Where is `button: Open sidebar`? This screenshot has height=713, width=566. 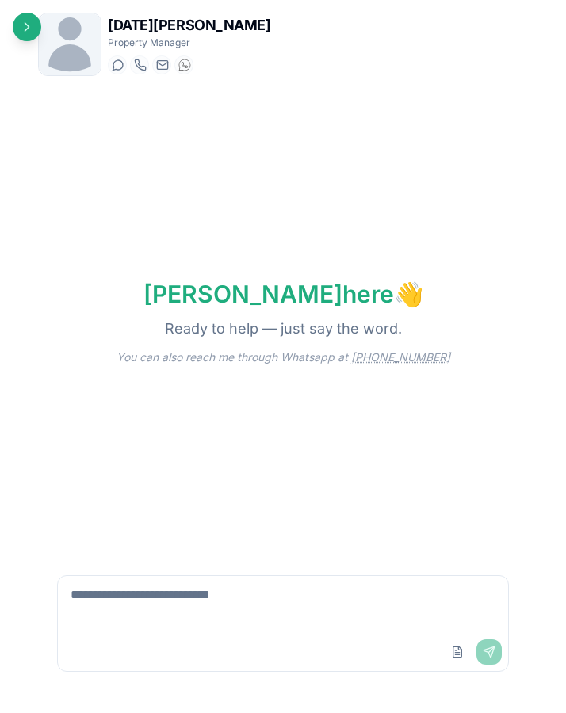
button: Open sidebar is located at coordinates (27, 27).